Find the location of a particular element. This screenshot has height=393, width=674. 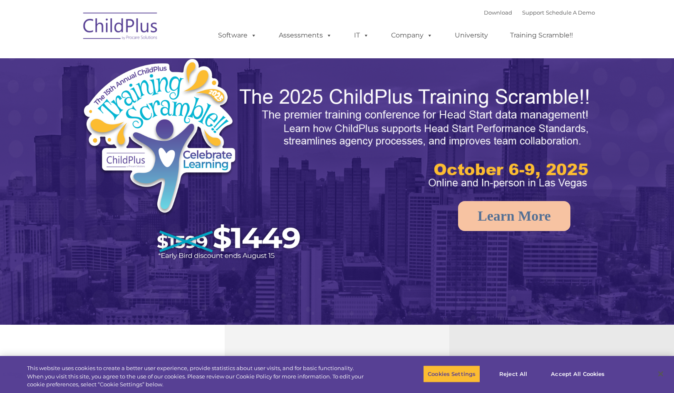

a: University is located at coordinates (472, 35).